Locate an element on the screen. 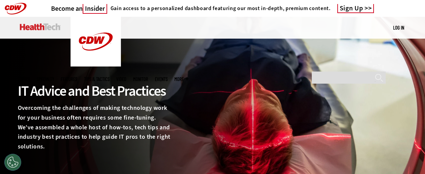 The width and height of the screenshot is (425, 174). span: Insider is located at coordinates (95, 9).